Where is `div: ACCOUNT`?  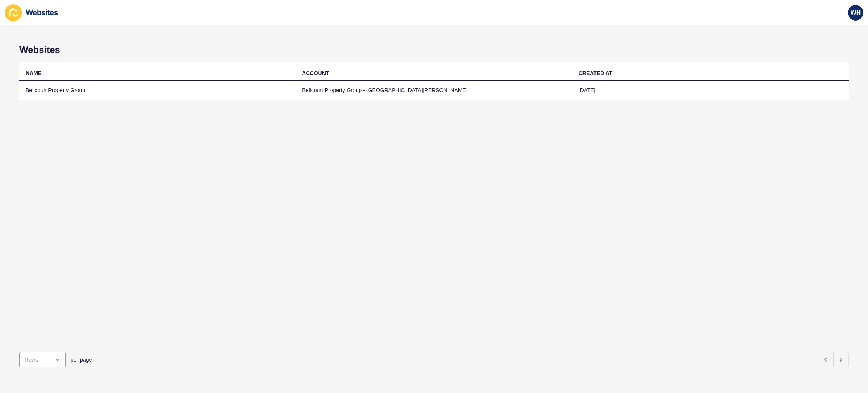 div: ACCOUNT is located at coordinates (316, 73).